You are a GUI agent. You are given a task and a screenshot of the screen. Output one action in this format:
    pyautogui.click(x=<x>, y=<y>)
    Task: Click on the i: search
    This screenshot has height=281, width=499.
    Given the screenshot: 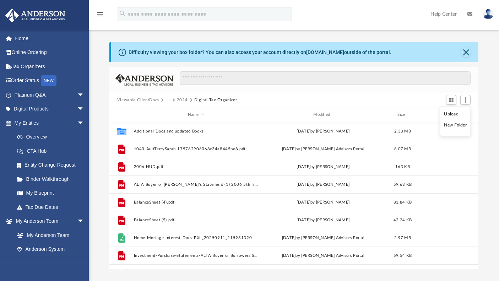 What is the action you would take?
    pyautogui.click(x=122, y=13)
    